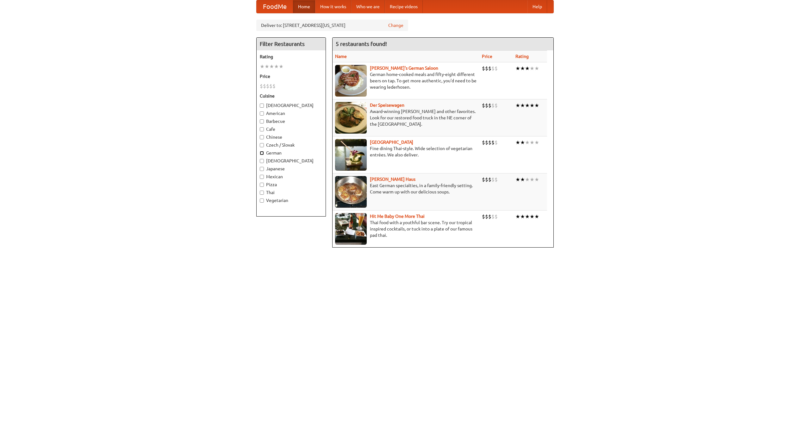 The width and height of the screenshot is (810, 448). I want to click on p: Thai food with a youthful bar scene. Try our tropical inspired cocktails, or tuck into a plate of..., so click(406, 229).